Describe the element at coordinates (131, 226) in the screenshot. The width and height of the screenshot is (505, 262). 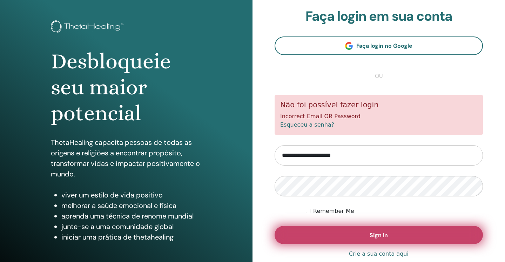
I see `li: junte-se a uma comunidade global` at that location.